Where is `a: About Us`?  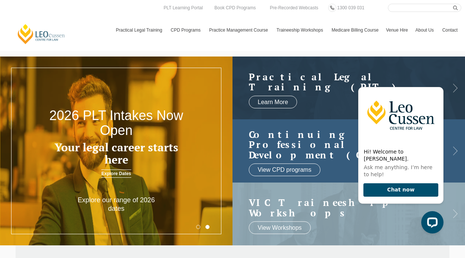 a: About Us is located at coordinates (425, 30).